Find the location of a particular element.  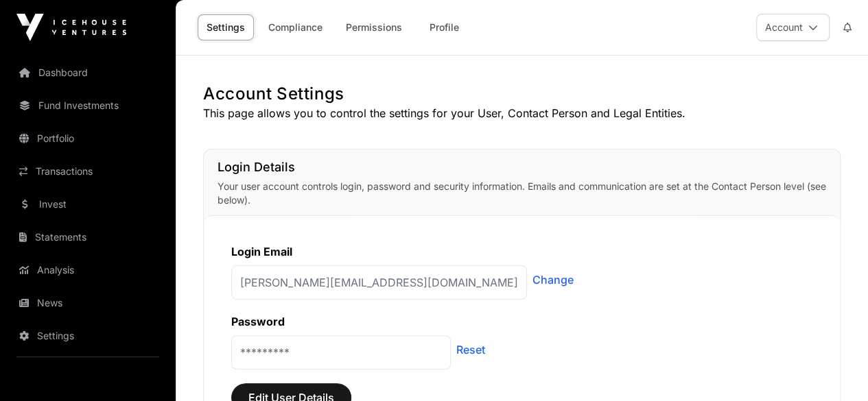

a: News is located at coordinates (88, 304).